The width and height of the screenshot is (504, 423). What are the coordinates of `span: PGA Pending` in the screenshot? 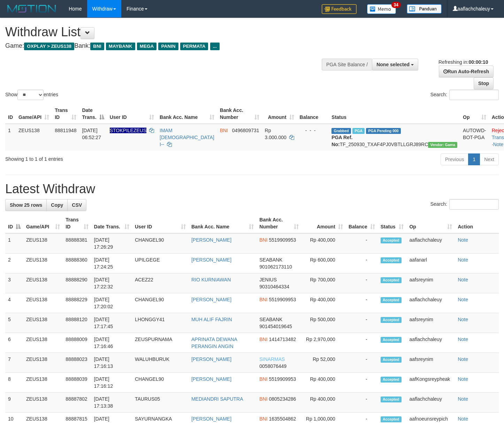 It's located at (383, 131).